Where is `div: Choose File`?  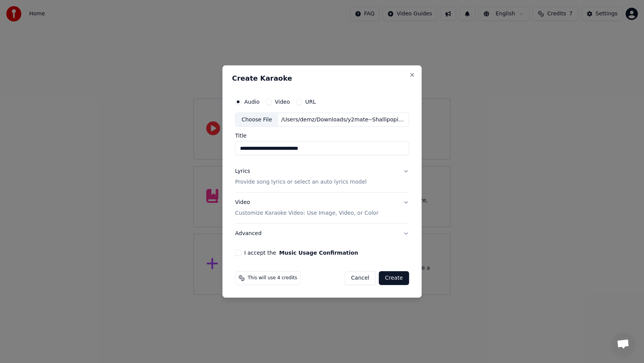
div: Choose File is located at coordinates (257, 120).